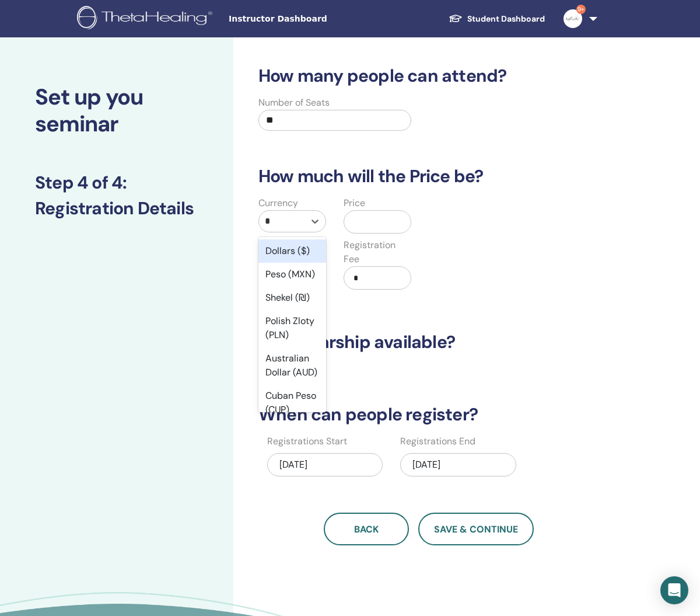 This screenshot has height=616, width=700. Describe the element at coordinates (316, 19) in the screenshot. I see `span: Instructor Dashboard` at that location.